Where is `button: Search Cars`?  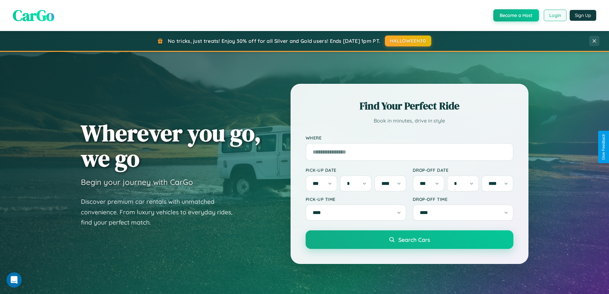
button: Search Cars is located at coordinates (409, 239).